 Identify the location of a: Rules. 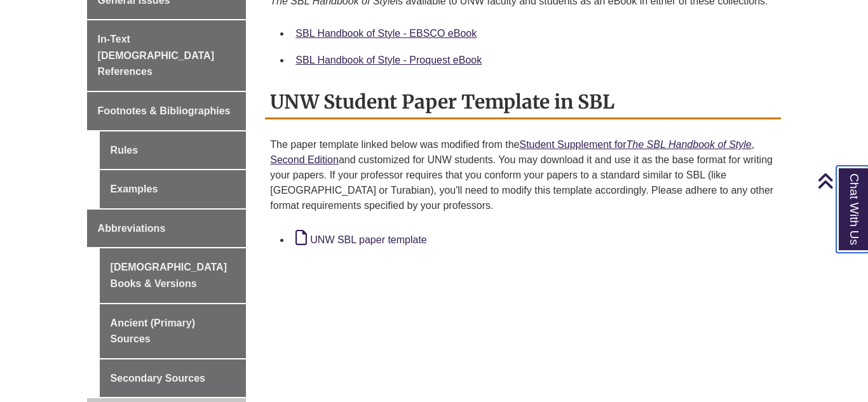
(173, 151).